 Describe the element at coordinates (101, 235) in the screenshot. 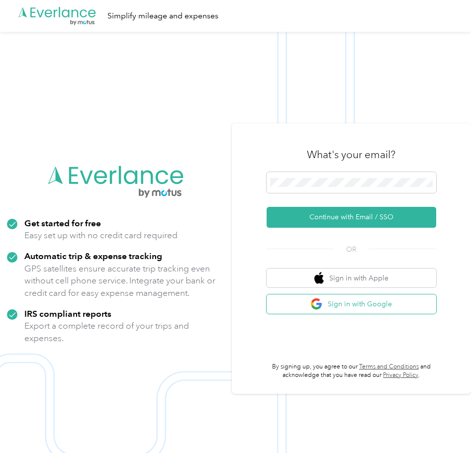

I see `p: Easy set up with no credit card required` at that location.